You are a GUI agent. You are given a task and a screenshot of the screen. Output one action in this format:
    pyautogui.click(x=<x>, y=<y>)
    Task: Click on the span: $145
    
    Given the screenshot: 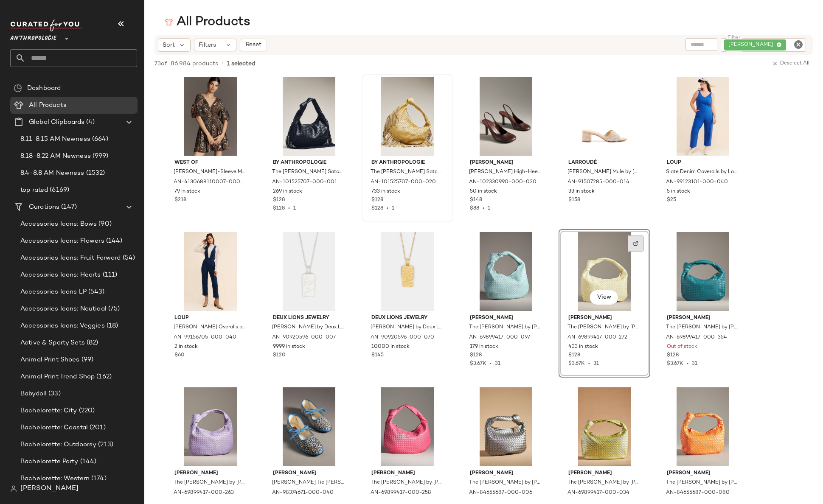 What is the action you would take?
    pyautogui.click(x=377, y=356)
    